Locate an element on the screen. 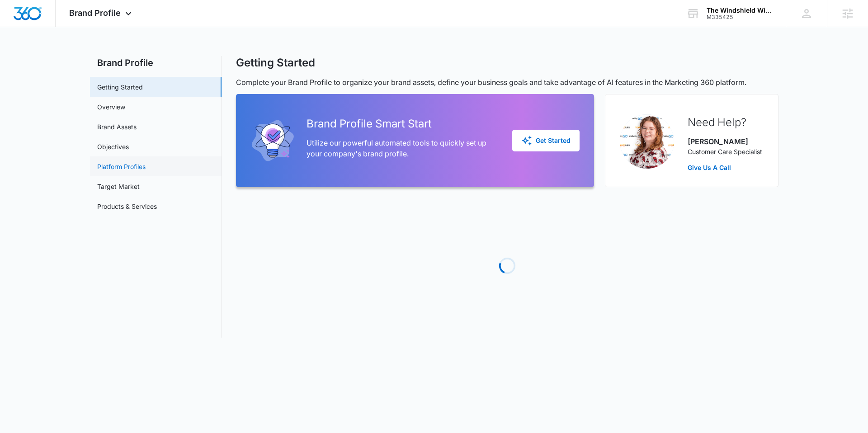  a: Getting Started is located at coordinates (120, 86).